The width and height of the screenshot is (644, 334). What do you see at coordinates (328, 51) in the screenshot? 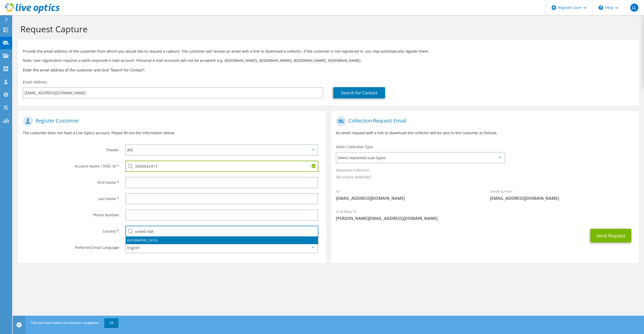
I see `p: Provide the email address of the customer from whom you would like to request a capture. The cust...` at bounding box center [328, 51].